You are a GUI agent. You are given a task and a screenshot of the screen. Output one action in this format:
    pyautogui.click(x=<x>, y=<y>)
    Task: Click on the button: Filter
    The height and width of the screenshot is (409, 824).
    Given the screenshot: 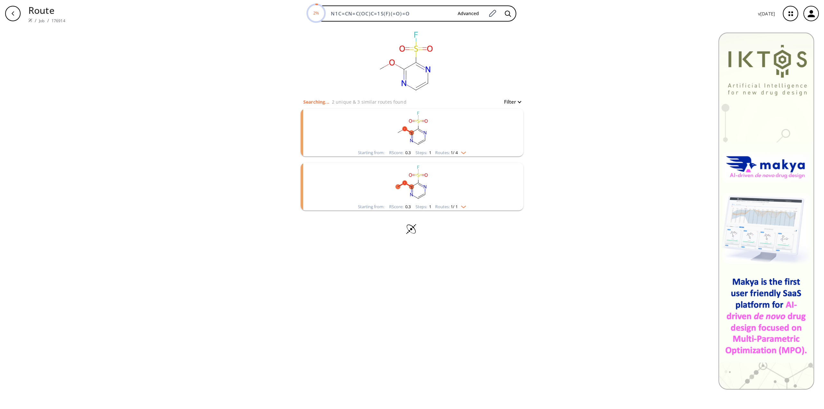 What is the action you would take?
    pyautogui.click(x=510, y=102)
    